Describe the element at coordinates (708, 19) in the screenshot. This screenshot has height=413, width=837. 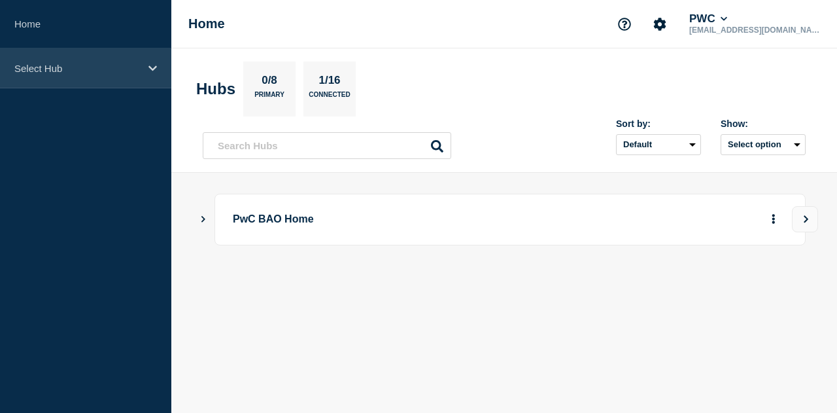
I see `button: PWC` at that location.